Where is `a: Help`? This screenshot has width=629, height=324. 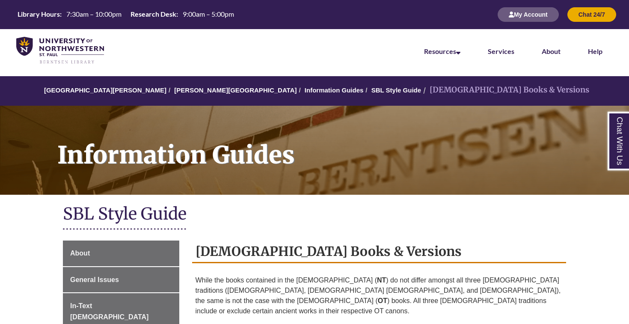
a: Help is located at coordinates (595, 51).